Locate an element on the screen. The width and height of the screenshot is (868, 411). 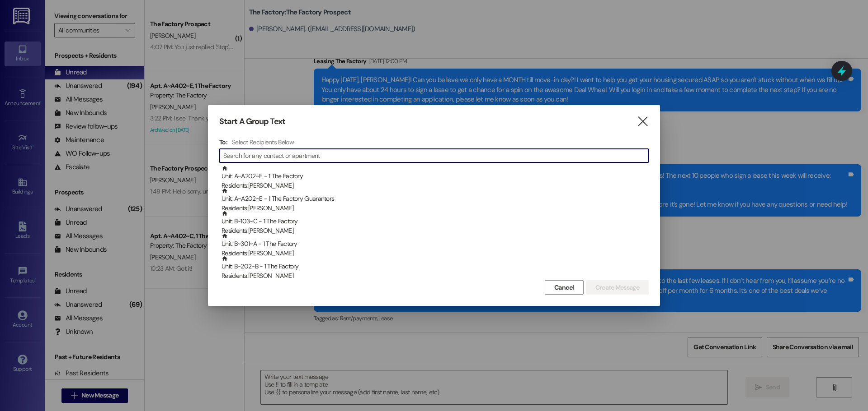
h3: To: is located at coordinates (224, 142).